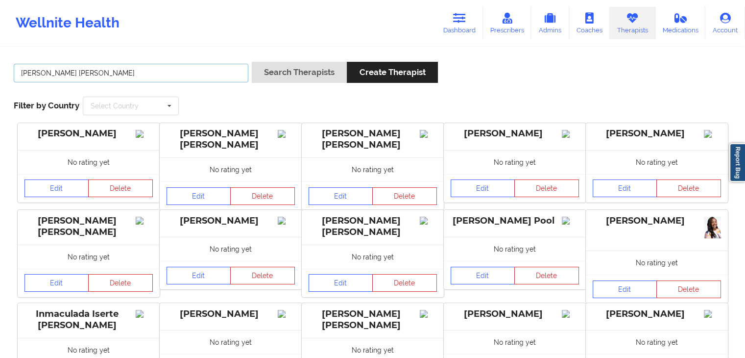 The image size is (745, 358). Describe the element at coordinates (590, 23) in the screenshot. I see `a: Coaches` at that location.